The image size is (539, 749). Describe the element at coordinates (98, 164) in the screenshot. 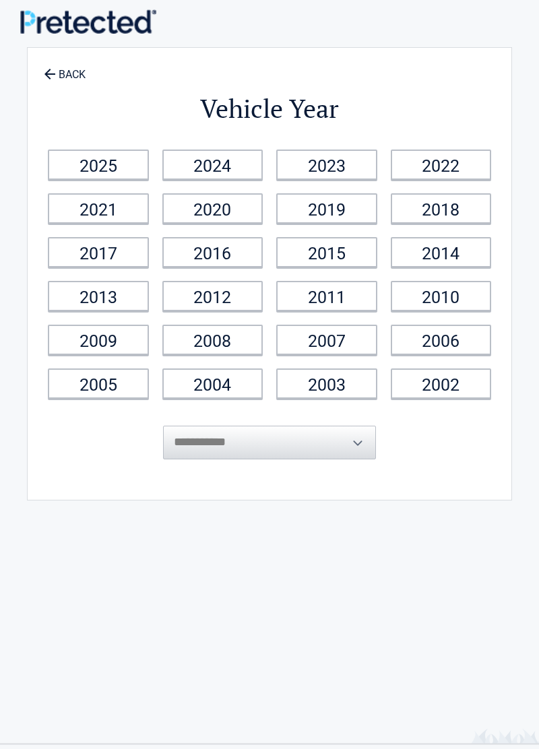

I see `a: 2025` at that location.